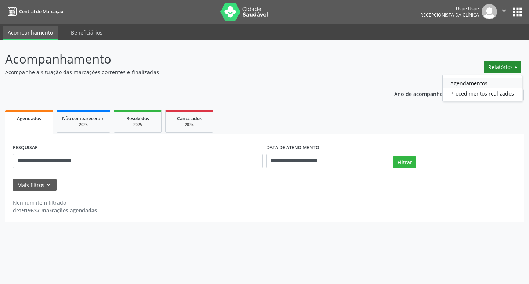 The width and height of the screenshot is (529, 284). I want to click on span: Central de Marcação, so click(41, 11).